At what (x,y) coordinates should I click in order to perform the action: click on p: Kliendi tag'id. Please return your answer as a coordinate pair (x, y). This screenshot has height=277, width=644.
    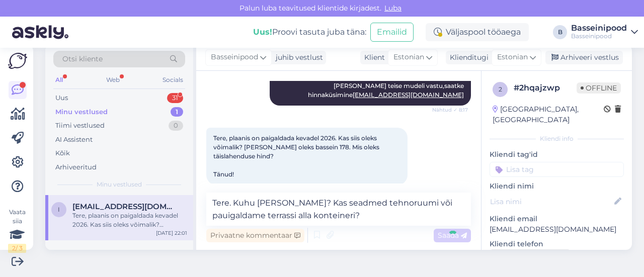
    Looking at the image, I should click on (556, 154).